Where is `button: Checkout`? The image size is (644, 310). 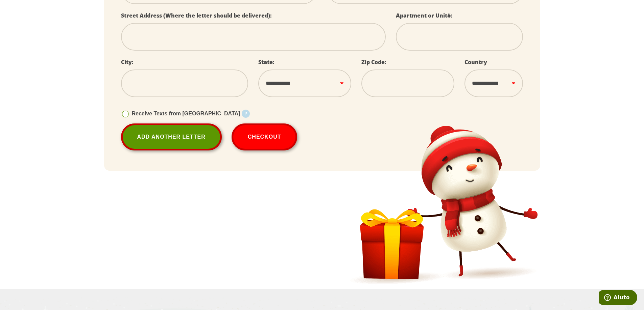
button: Checkout is located at coordinates (264, 137).